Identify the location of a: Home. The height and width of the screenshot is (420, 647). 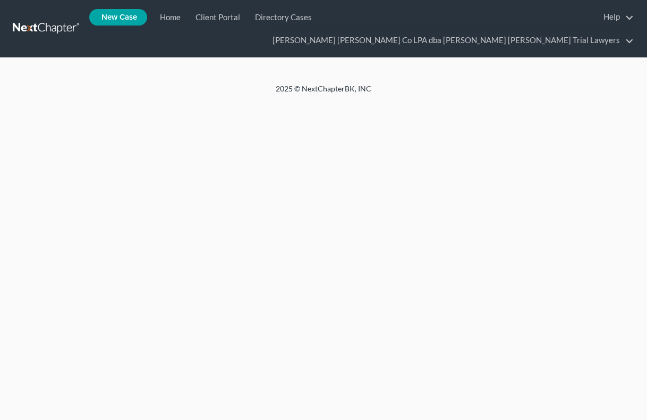
(168, 17).